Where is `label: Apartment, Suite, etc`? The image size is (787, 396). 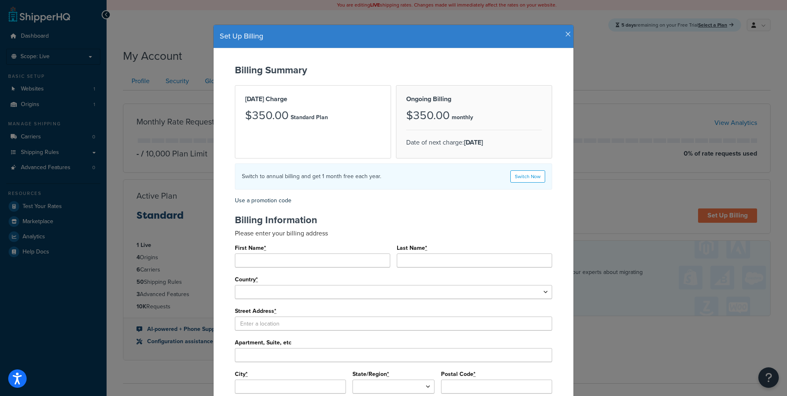
label: Apartment, Suite, etc is located at coordinates (263, 343).